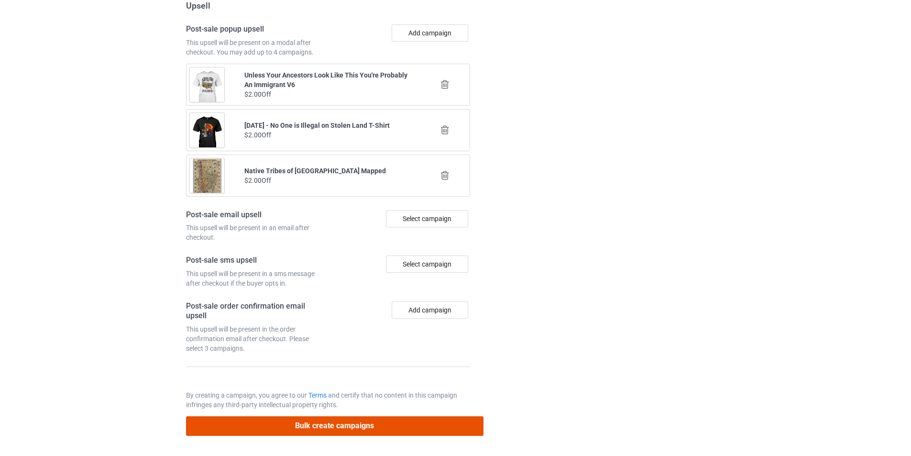 This screenshot has width=911, height=456. I want to click on div: This upsell will be present in a sms message after checkout if the buyer opts in., so click(255, 278).